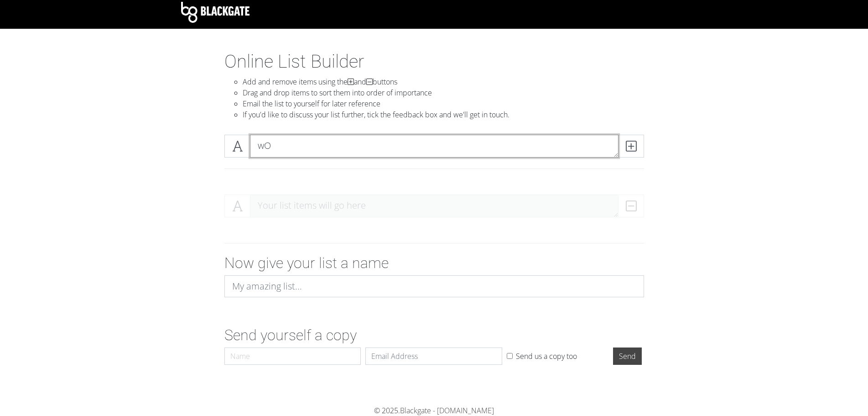 This screenshot has width=868, height=416. What do you see at coordinates (434, 335) in the screenshot?
I see `h2: Send yourself a copy` at bounding box center [434, 335].